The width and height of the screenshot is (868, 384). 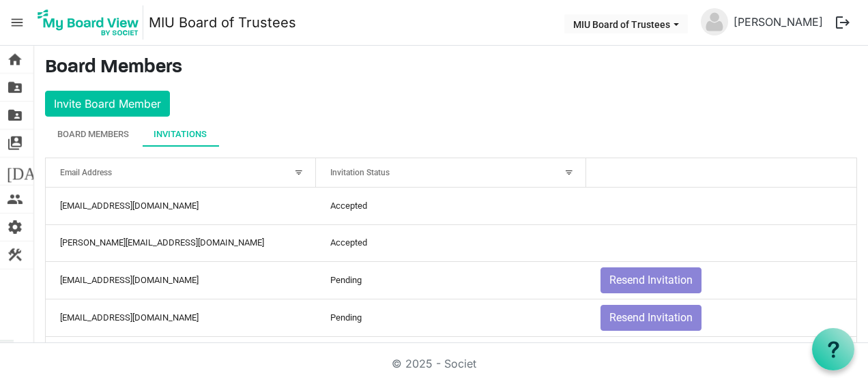 I want to click on h3: Board Members, so click(x=451, y=68).